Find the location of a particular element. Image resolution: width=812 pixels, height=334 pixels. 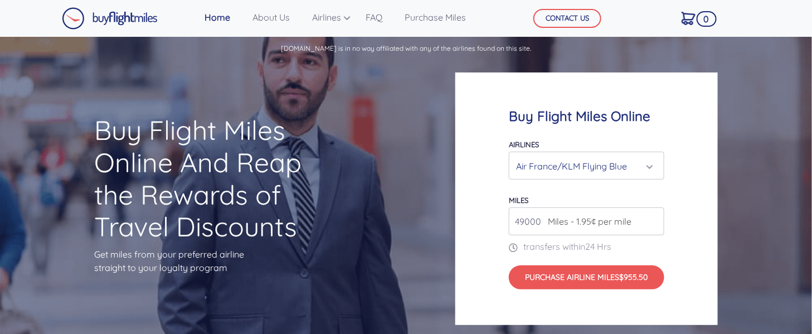

span: $955.50 is located at coordinates (633, 277).